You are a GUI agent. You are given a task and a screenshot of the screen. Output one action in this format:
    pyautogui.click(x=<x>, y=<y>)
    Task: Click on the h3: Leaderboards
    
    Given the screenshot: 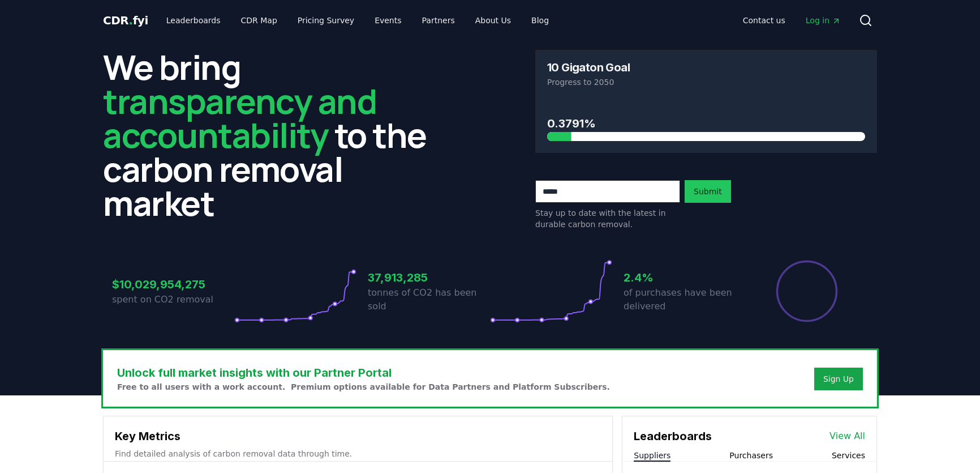 What is the action you would take?
    pyautogui.click(x=673, y=436)
    